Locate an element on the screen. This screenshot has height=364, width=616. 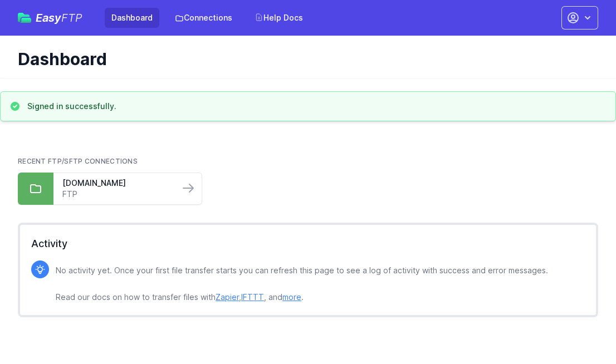
a: more is located at coordinates (292, 297).